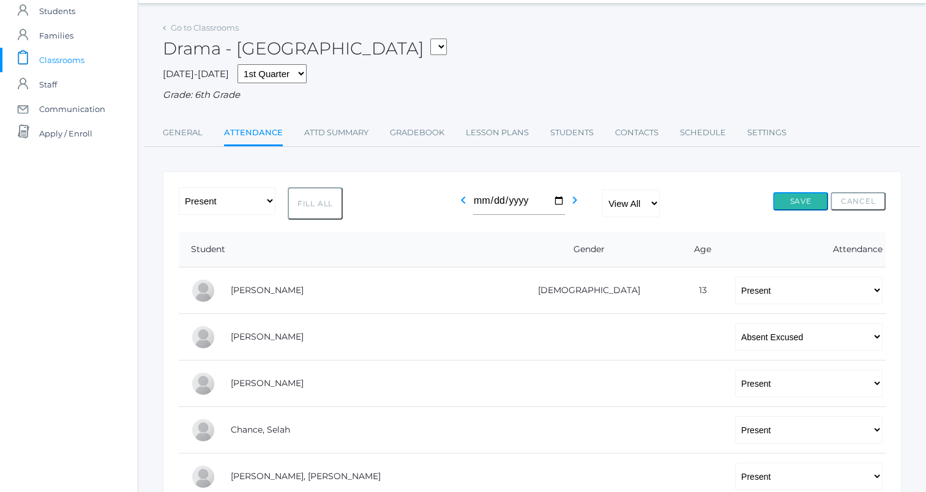 Image resolution: width=926 pixels, height=492 pixels. Describe the element at coordinates (203, 384) in the screenshot. I see `div: Eva Carr` at that location.